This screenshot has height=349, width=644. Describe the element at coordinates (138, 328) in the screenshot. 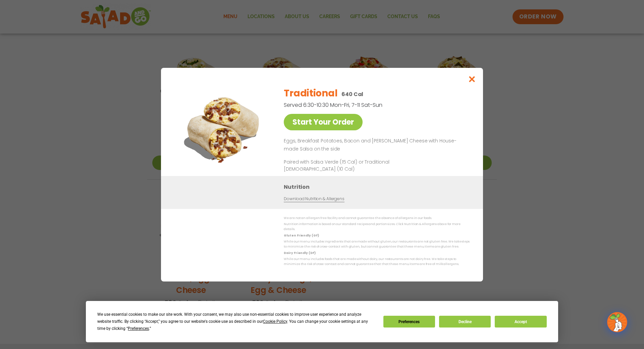

I see `span: Preferences` at that location.